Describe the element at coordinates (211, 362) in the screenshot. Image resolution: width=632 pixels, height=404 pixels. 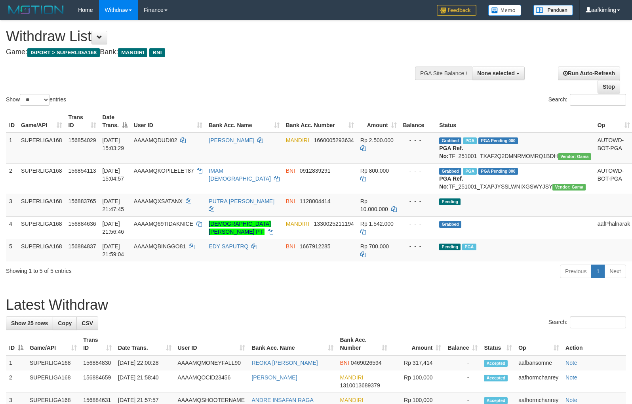
I see `td: AAAAMQMONEYFALL90` at that location.